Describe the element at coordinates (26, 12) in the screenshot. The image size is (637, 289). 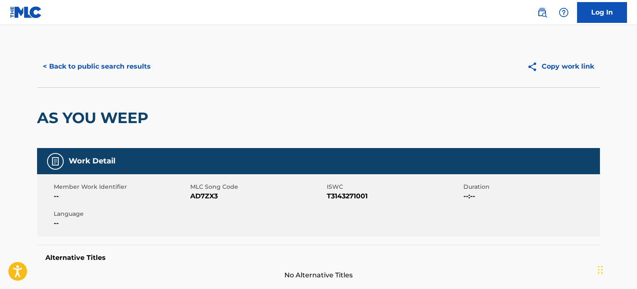
I see `img: MLC Logo` at that location.